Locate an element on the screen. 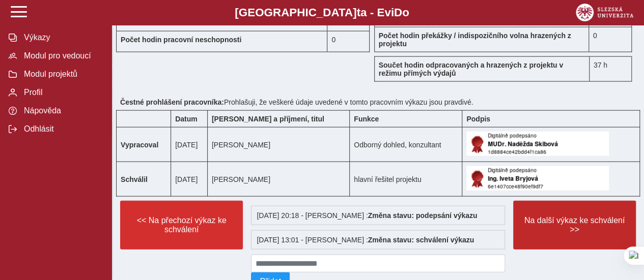 Image resolution: width=644 pixels, height=280 pixels. b: Počet hodin překážky / indispozičního volna hrazených z projektu is located at coordinates (475, 40).